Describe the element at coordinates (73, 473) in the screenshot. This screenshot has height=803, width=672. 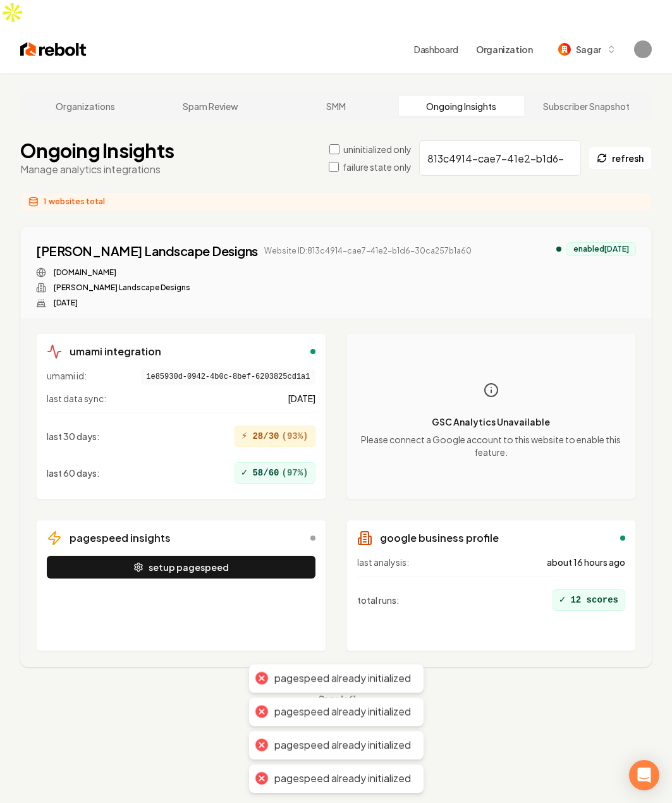
I see `span: last 60 days :` at that location.